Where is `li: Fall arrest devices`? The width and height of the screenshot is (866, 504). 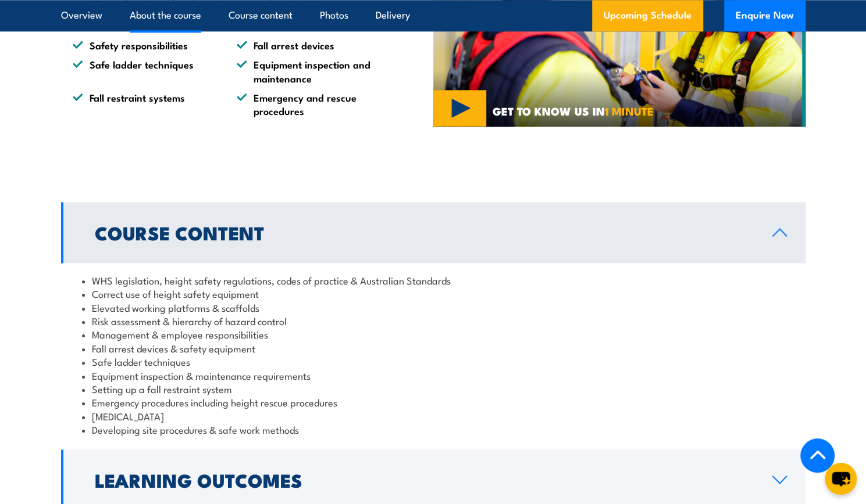 li: Fall arrest devices is located at coordinates (308, 45).